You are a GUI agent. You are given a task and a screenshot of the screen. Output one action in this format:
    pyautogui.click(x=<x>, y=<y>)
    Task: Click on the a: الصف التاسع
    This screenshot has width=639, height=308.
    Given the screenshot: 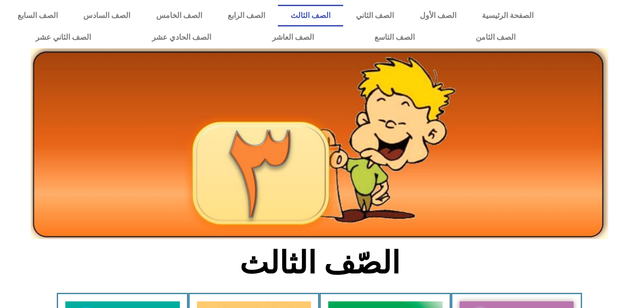 What is the action you would take?
    pyautogui.click(x=394, y=37)
    